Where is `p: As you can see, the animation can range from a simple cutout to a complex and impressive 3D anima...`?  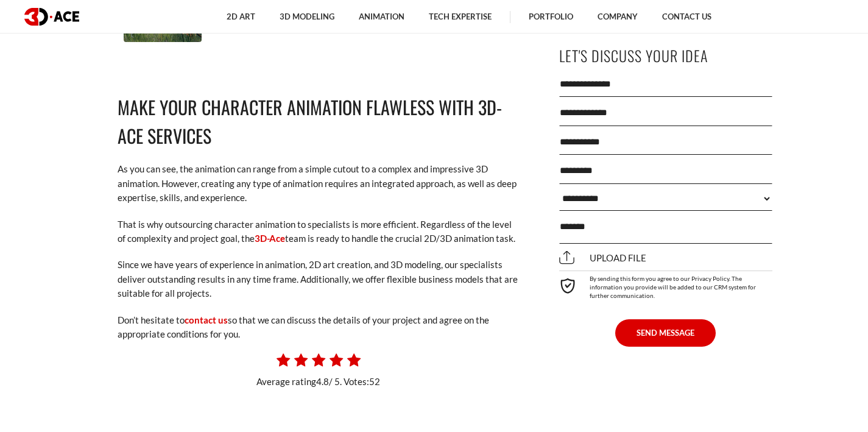
p: As you can see, the animation can range from a simple cutout to a complex and impressive 3D anima... is located at coordinates (319, 183).